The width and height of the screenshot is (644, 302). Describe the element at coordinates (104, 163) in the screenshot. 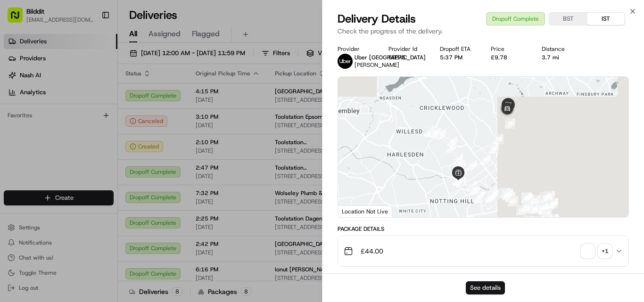

I see `span: Pylon` at that location.